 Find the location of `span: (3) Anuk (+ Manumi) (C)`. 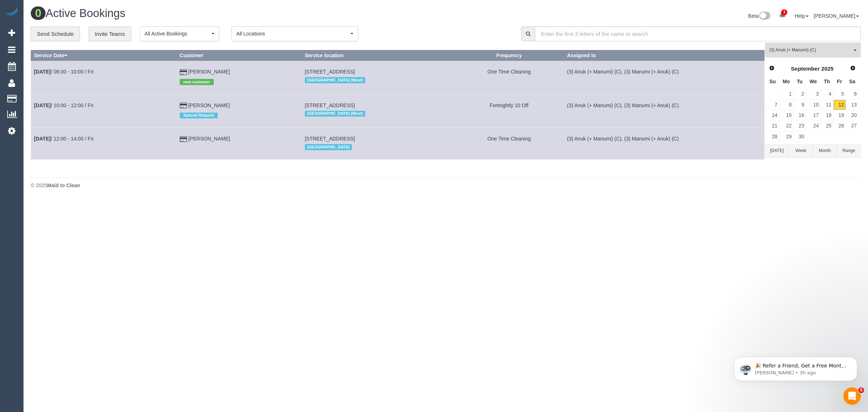

span: (3) Anuk (+ Manumi) (C) is located at coordinates (810, 50).